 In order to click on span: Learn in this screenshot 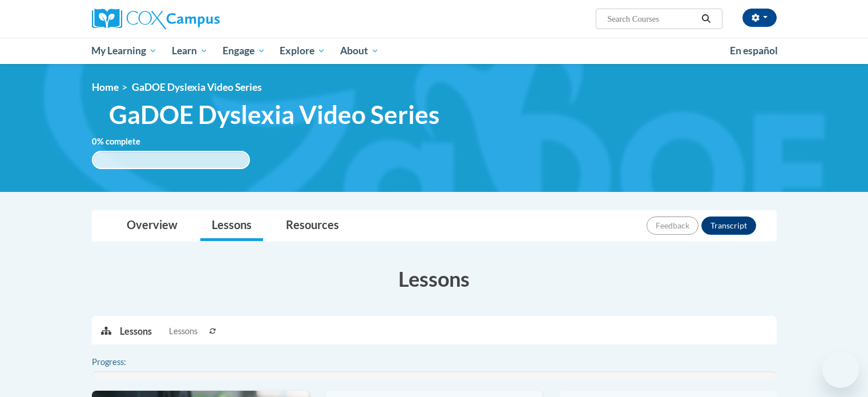, I will do `click(189, 51)`.